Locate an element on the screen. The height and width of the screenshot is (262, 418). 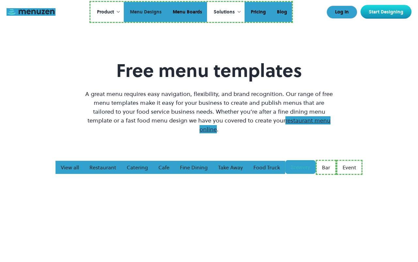
div: Event is located at coordinates (350, 167).